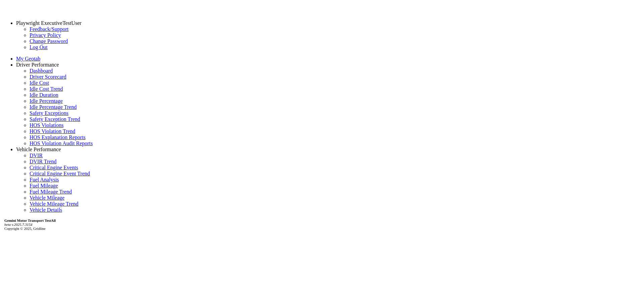  Describe the element at coordinates (39, 149) in the screenshot. I see `a: Vehicle Performance` at that location.